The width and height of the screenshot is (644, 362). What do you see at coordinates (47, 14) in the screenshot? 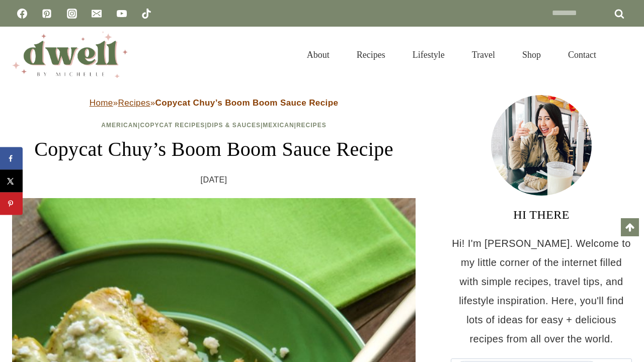
I see `a: Pinterest` at bounding box center [47, 14].